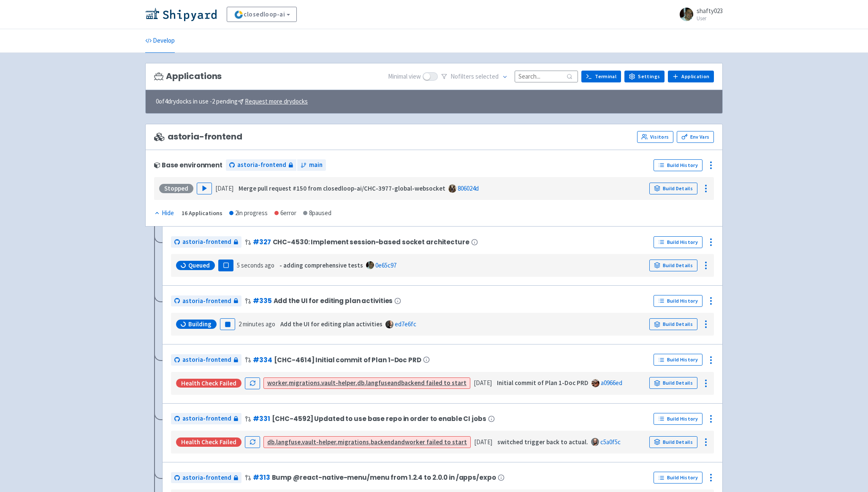  Describe the element at coordinates (232, 101) in the screenshot. I see `span: 0 of 4 drydocks in use - 2 pending` at that location.